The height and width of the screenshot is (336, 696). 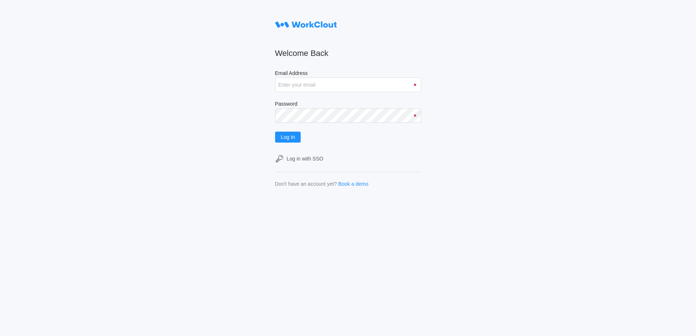 I want to click on label: Password, so click(x=348, y=104).